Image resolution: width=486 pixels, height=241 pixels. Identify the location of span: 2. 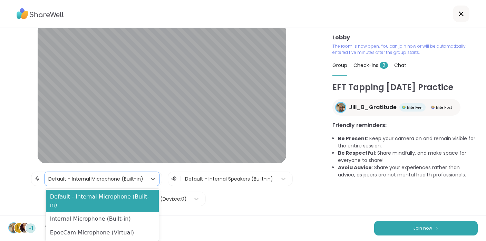
(384, 65).